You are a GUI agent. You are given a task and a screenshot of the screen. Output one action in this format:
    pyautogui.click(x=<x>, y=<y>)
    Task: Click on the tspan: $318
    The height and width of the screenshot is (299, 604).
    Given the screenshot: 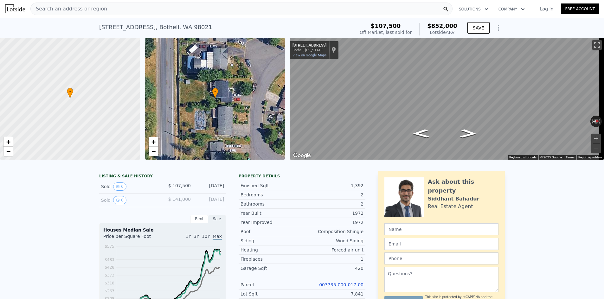 What is the action you would take?
    pyautogui.click(x=109, y=283)
    